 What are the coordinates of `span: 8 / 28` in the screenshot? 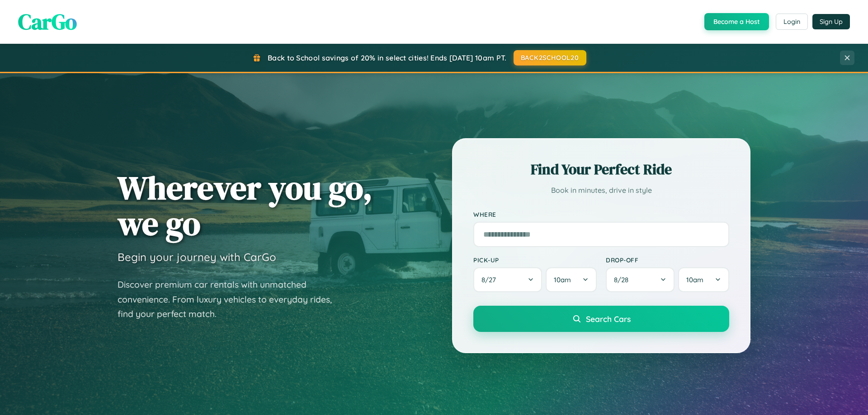 It's located at (623, 279).